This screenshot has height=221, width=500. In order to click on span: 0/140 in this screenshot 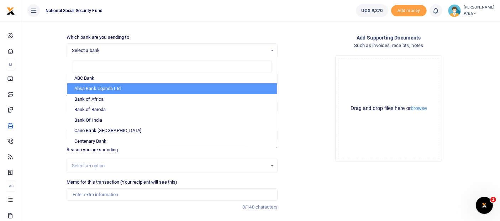, I will do `click(248, 207)`.